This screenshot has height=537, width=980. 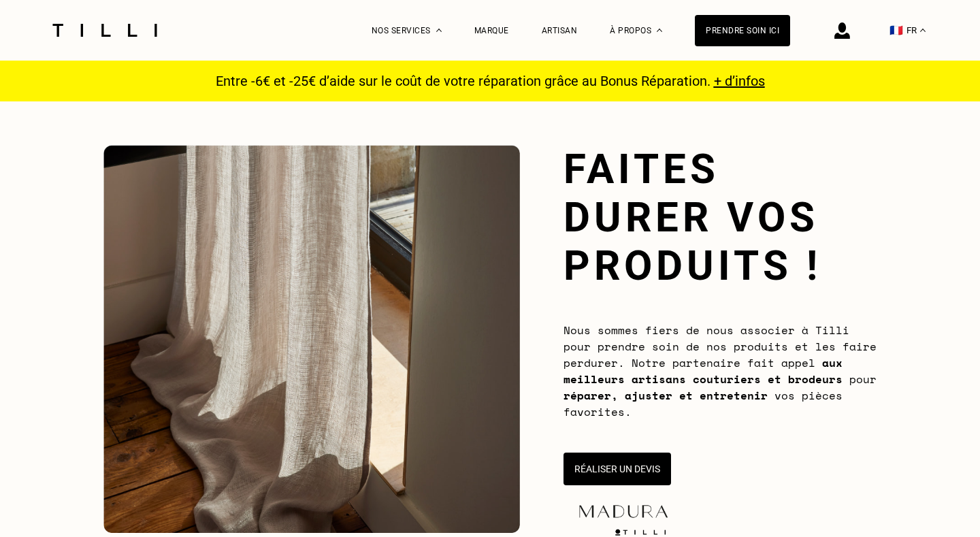 I want to click on img: logo Tilli, so click(x=640, y=532).